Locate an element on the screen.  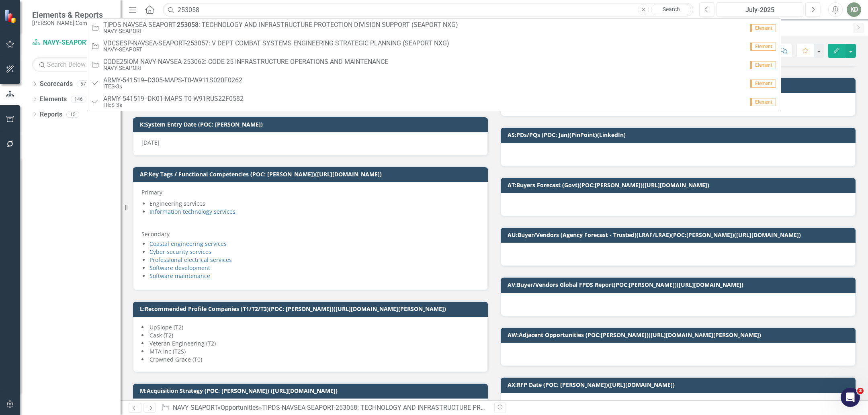
a: Elements is located at coordinates (53, 99).